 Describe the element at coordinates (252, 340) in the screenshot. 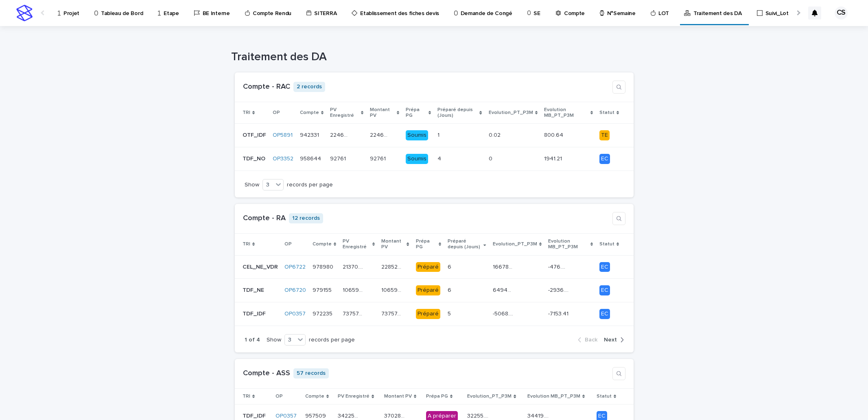

I see `p: 1 of 4` at that location.